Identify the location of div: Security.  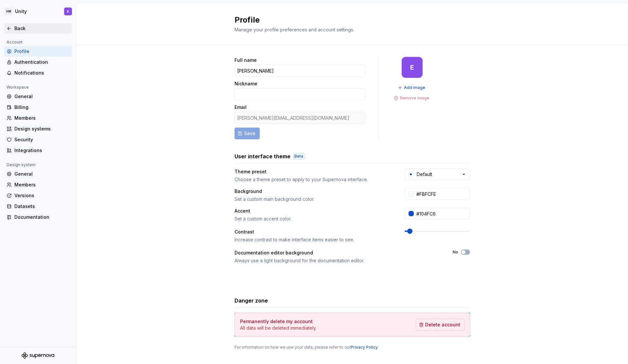
(42, 140).